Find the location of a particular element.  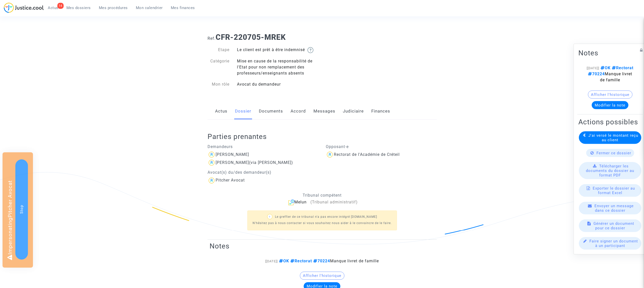

div: Etape is located at coordinates (219, 50).